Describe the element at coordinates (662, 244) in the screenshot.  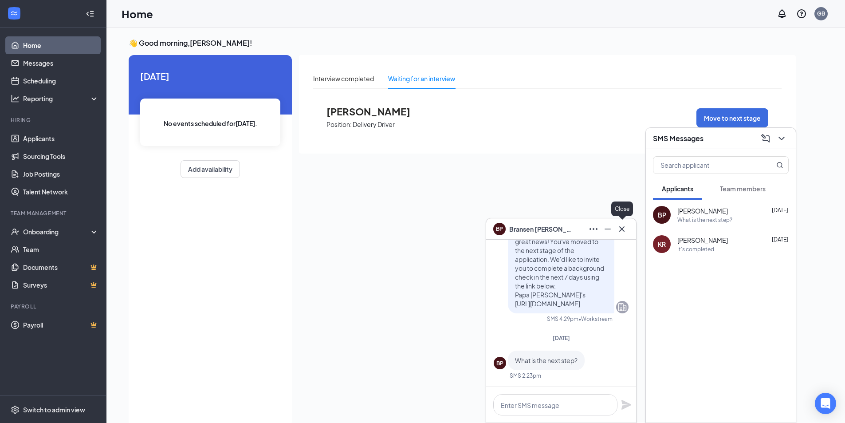
I see `div: KR` at that location.